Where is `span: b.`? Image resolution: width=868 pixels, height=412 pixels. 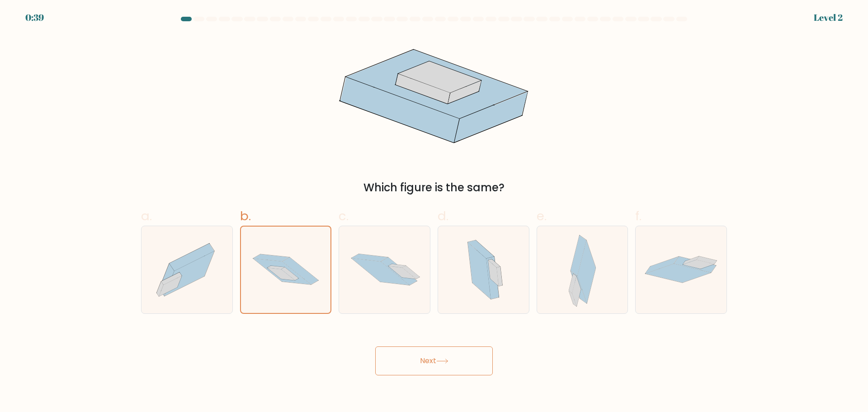 span: b. is located at coordinates (246, 216).